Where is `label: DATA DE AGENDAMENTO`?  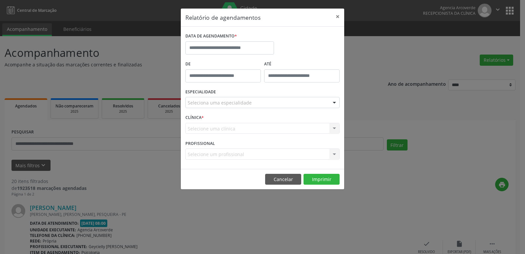
label: DATA DE AGENDAMENTO is located at coordinates (211, 36).